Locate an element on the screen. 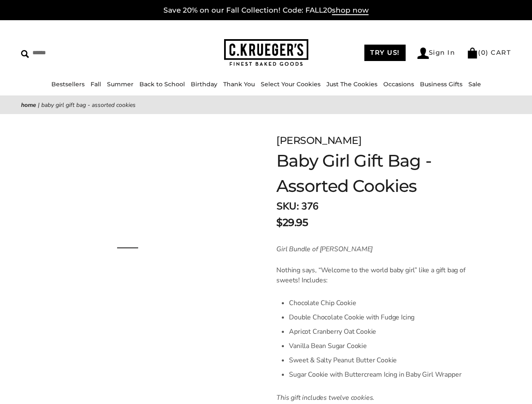  h1: Baby Girl Gift Bag - Assorted Cookies is located at coordinates (383, 173).